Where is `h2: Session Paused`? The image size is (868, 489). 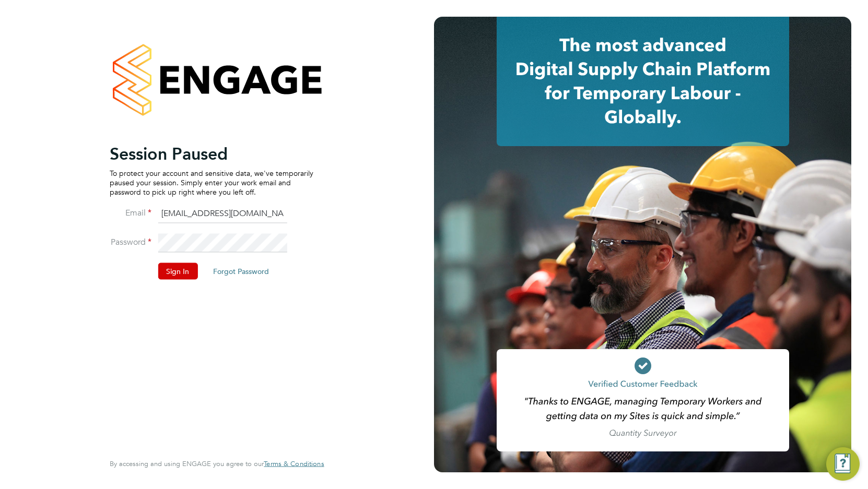
h2: Session Paused is located at coordinates (212, 153).